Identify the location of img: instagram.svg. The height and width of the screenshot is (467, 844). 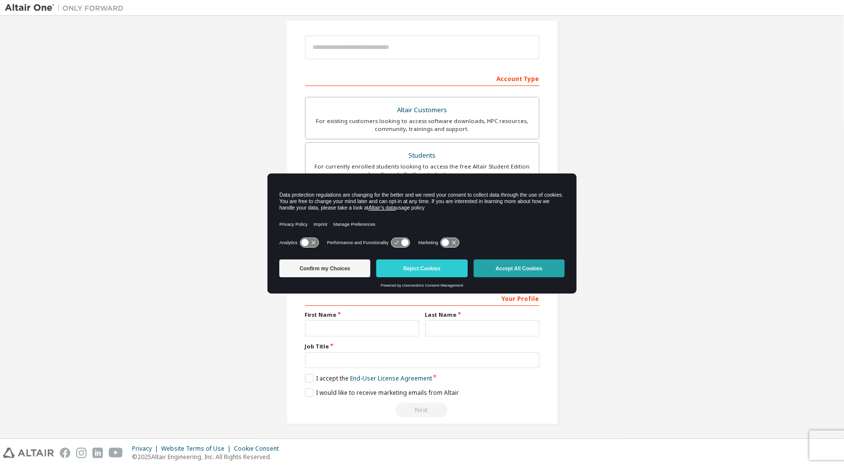
(81, 453).